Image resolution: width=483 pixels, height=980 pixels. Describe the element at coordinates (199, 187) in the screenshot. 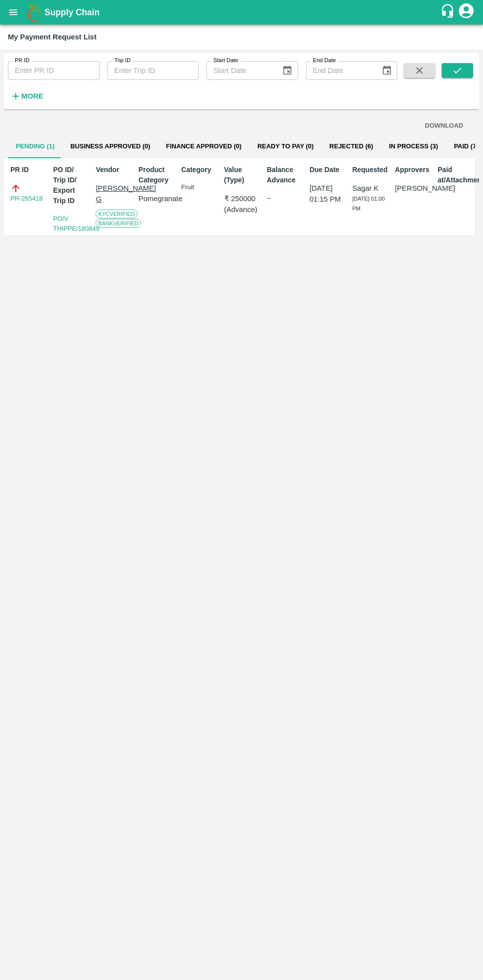

I see `p: Fruit` at that location.